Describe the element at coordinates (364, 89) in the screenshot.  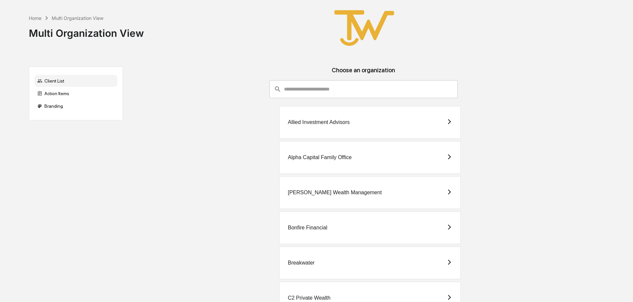
I see `div: consultant-dashboard__filter-organizations-search-bar` at that location.